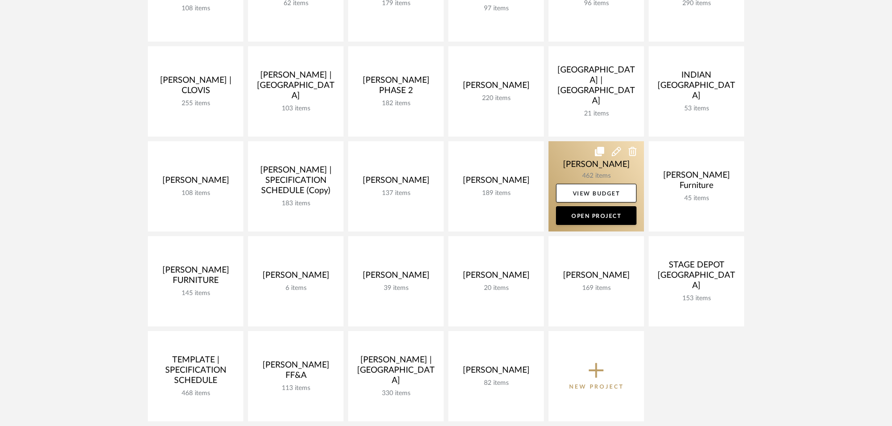 This screenshot has height=426, width=892. Describe the element at coordinates (596, 387) in the screenshot. I see `p: New Project` at that location.